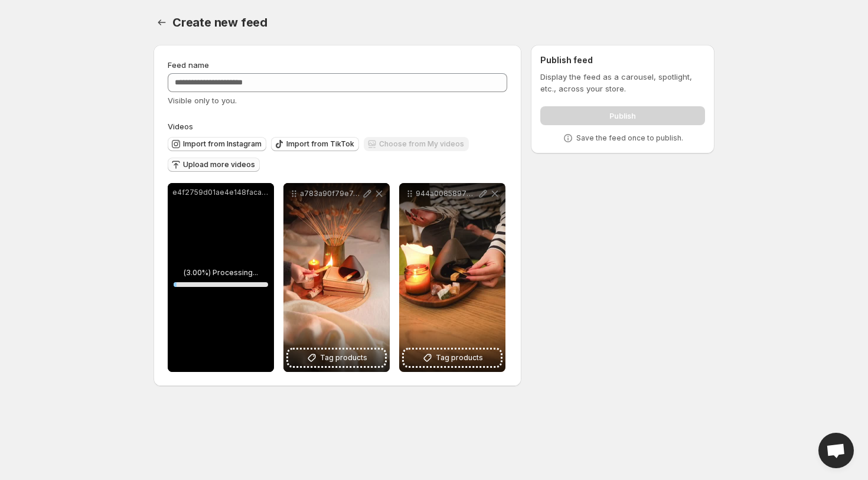  I want to click on div: e4f2759d01ae4e148faca56b16d70d5eHD-1080p-25Mbps-48314110(3.00%) Processing...3%, so click(220, 277).